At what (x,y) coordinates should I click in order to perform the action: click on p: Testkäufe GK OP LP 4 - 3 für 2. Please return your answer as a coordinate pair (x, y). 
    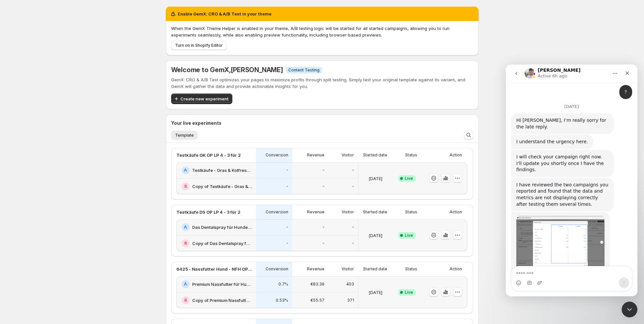
    Looking at the image, I should click on (209, 155).